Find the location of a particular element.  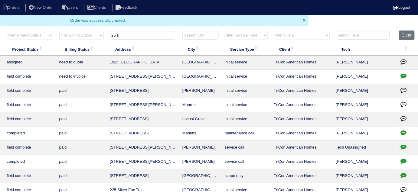

td: need to invoice is located at coordinates (81, 77).